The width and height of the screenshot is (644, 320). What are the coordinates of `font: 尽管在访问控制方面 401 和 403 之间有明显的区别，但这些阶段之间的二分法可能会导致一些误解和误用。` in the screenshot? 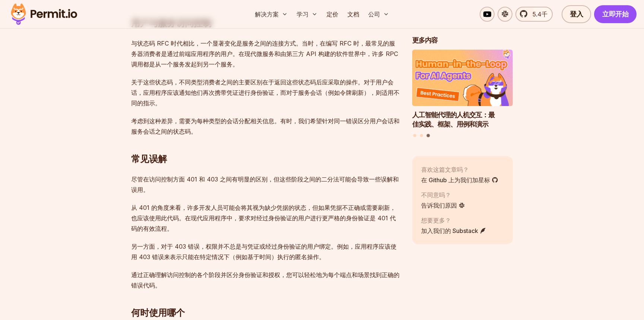 It's located at (265, 184).